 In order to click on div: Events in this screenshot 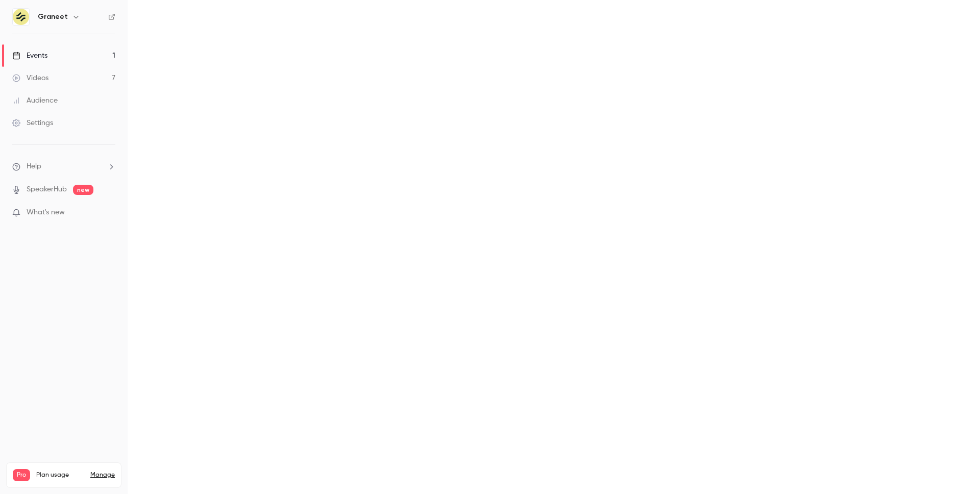, I will do `click(30, 56)`.